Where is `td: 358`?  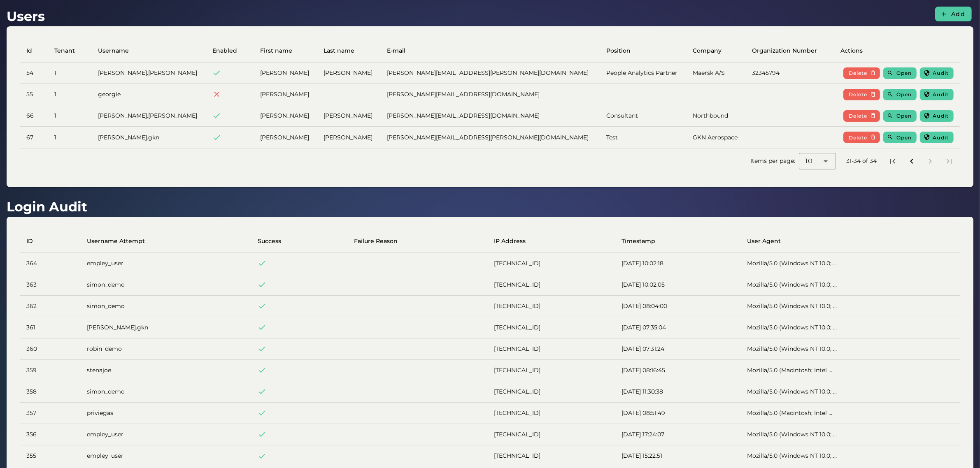 td: 358 is located at coordinates (50, 392).